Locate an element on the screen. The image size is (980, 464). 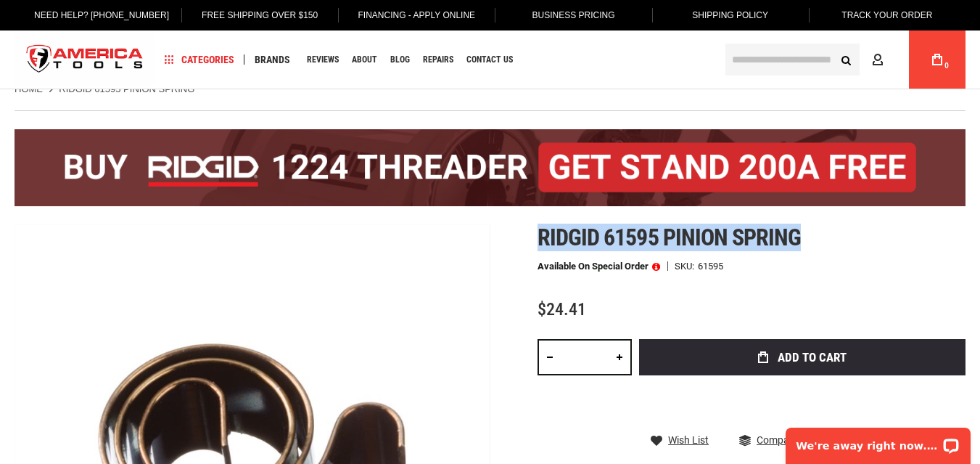
button: Search is located at coordinates (846, 59).